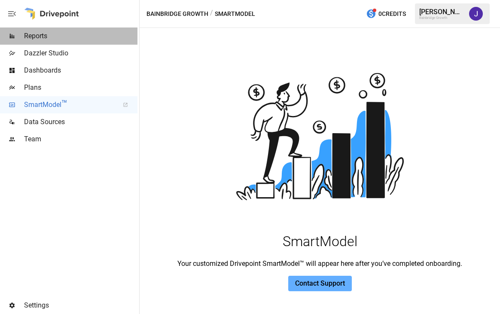 Image resolution: width=500 pixels, height=314 pixels. What do you see at coordinates (81, 139) in the screenshot?
I see `span: Team` at bounding box center [81, 139].